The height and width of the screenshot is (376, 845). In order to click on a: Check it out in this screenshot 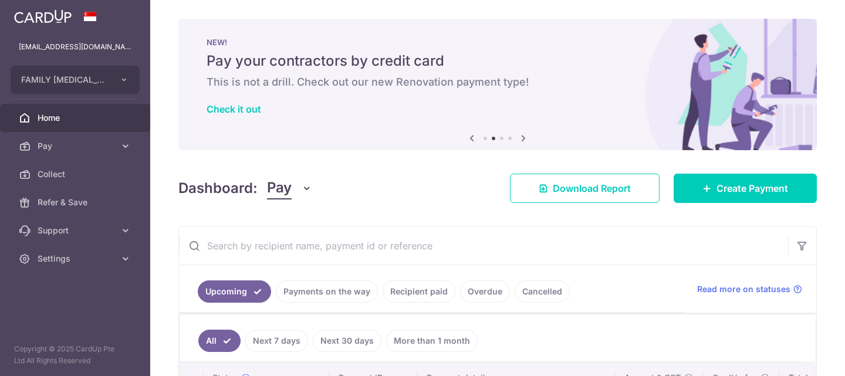, I will do `click(234, 109)`.